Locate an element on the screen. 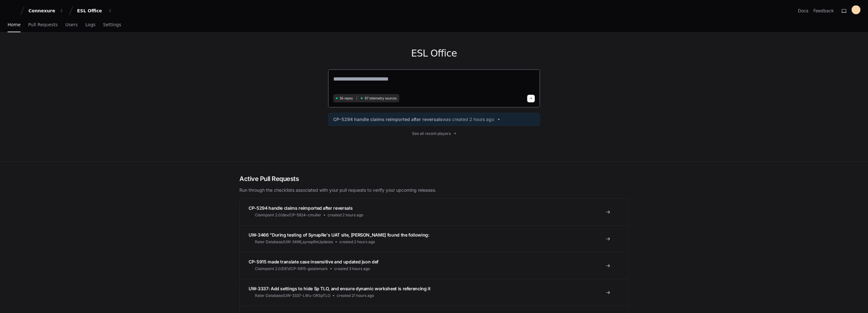  a: CP-5915 made translate case insensitive and updated json defClaimpoint 2.0/DEV/CP-5915-gstalemark... is located at coordinates (434, 266).